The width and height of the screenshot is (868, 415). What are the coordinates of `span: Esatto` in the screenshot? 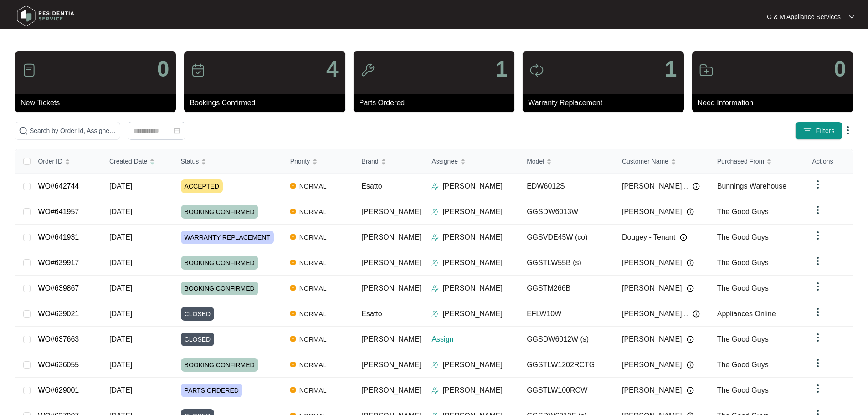 It's located at (371, 185).